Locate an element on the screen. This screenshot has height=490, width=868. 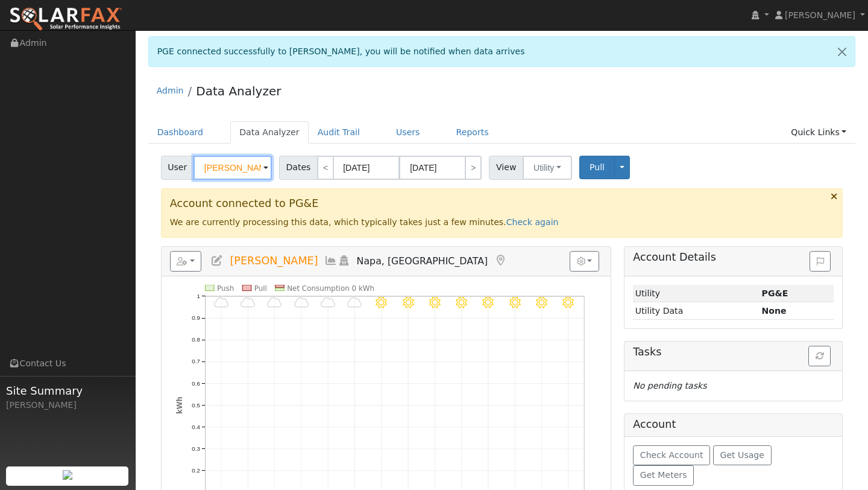
button: Refresh is located at coordinates (820, 356).